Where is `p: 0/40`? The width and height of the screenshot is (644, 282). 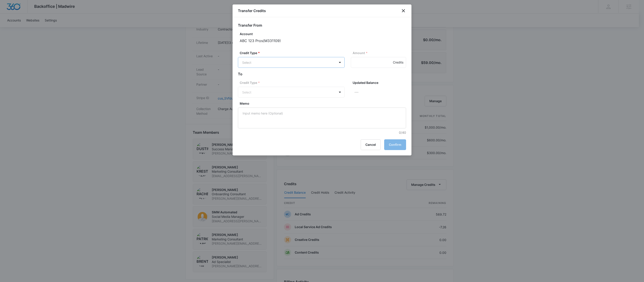 p: 0/40 is located at coordinates (323, 132).